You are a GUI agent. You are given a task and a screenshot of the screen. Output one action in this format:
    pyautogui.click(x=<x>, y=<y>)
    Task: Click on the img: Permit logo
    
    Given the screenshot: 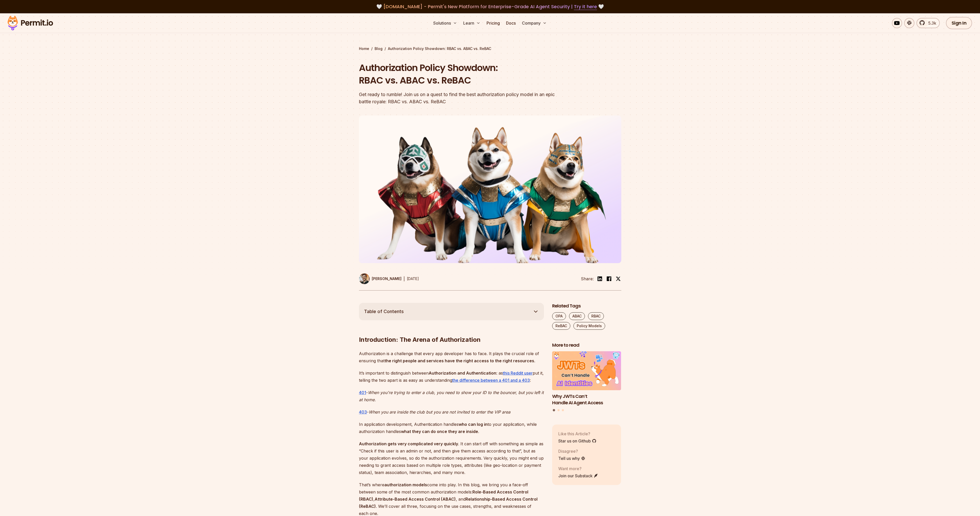 What is the action you would take?
    pyautogui.click(x=31, y=23)
    